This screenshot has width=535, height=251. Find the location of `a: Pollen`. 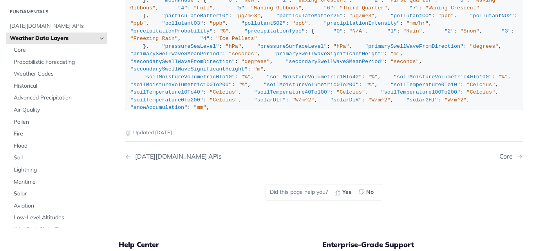

a: Pollen is located at coordinates (58, 122).